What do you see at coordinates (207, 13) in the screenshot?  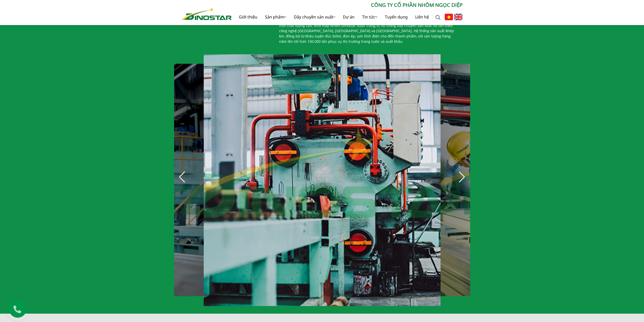 I see `a: Nhôm Dinostar` at bounding box center [207, 13].